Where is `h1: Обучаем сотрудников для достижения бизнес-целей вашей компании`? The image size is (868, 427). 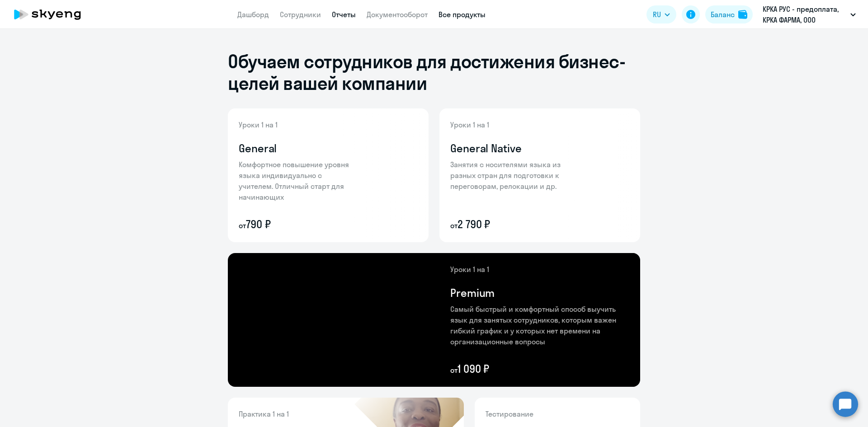 h1: Обучаем сотрудников для достижения бизнес-целей вашей компании is located at coordinates (434, 72).